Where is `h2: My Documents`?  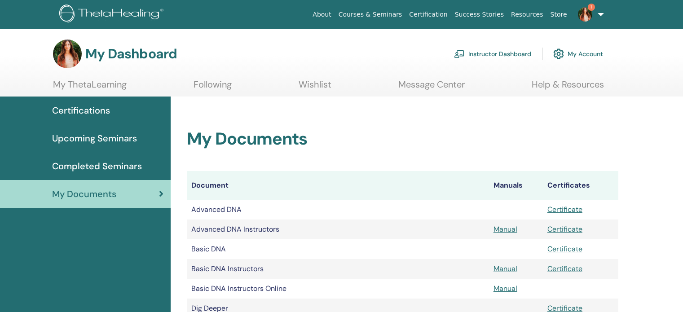
h2: My Documents is located at coordinates (402, 139).